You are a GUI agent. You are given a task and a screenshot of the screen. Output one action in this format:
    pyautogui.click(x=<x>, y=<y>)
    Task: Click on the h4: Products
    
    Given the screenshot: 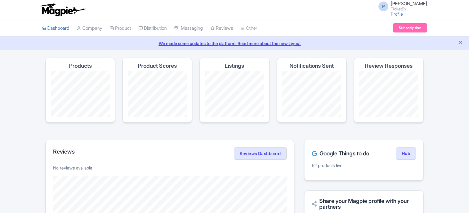 What is the action you would take?
    pyautogui.click(x=80, y=66)
    